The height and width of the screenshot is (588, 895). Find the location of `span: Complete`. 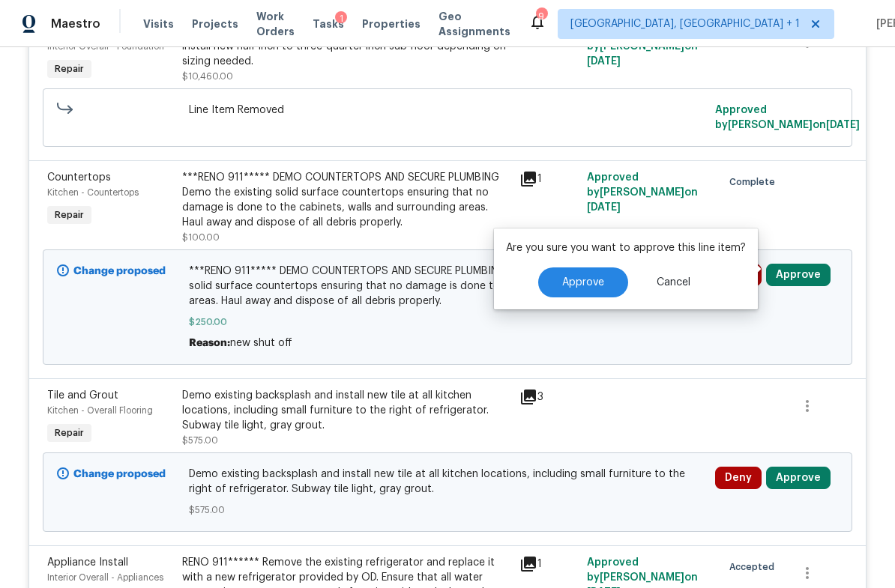

span: Complete is located at coordinates (755, 182).